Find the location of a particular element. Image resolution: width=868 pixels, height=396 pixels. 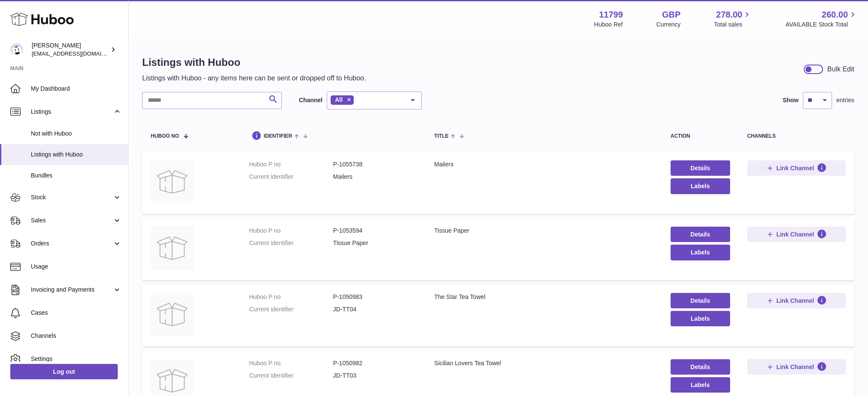

span: Sales is located at coordinates (72, 220).